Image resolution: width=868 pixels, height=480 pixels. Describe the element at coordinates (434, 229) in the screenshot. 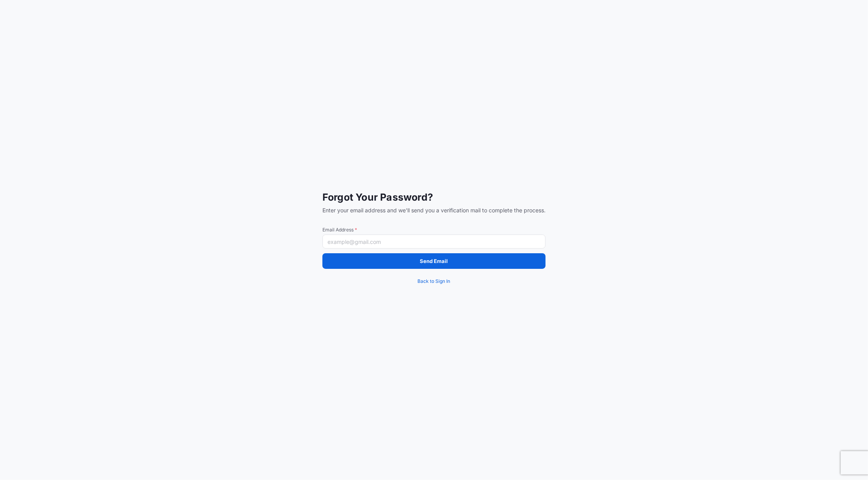

I see `span: Email Address` at that location.